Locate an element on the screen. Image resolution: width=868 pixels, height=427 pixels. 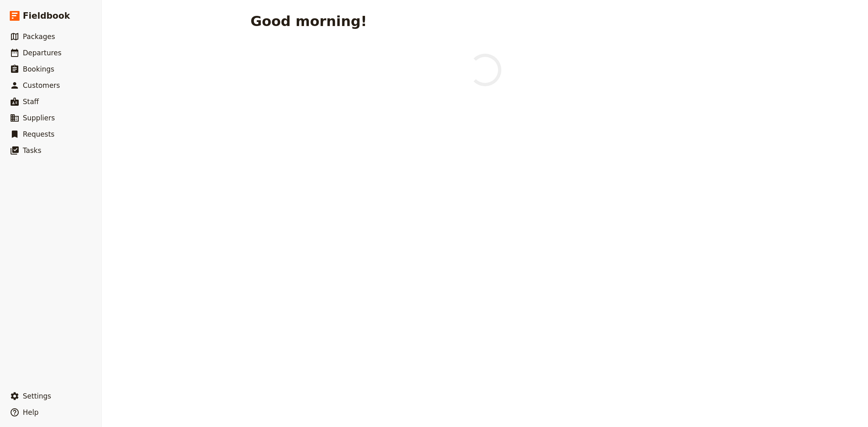
span: Settings is located at coordinates (37, 396).